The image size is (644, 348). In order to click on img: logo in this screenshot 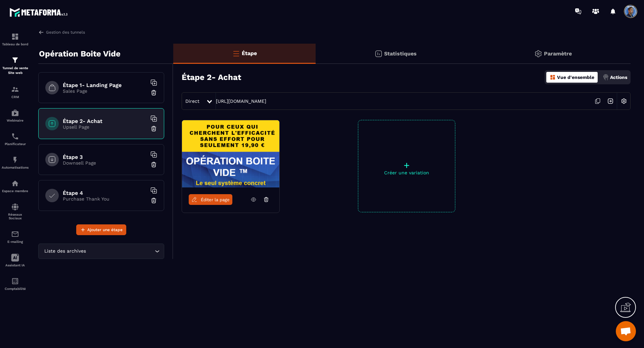, I will do `click(40, 12)`.